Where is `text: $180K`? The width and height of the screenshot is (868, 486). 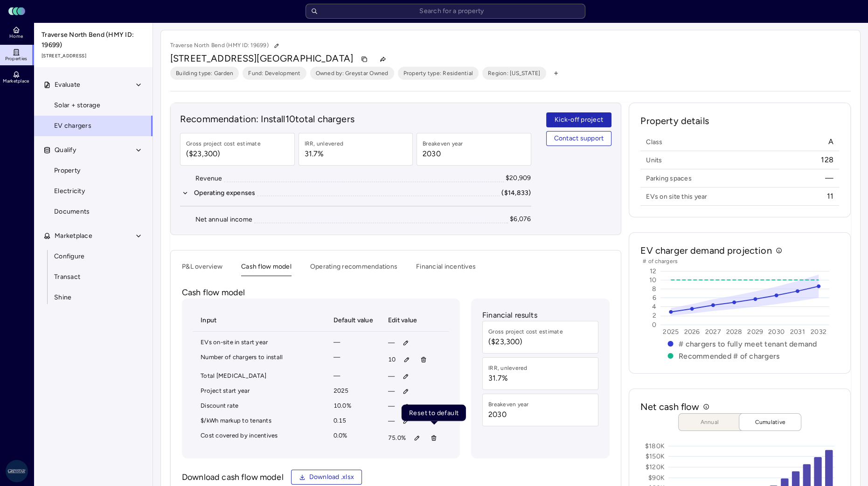 text: $180K is located at coordinates (655, 446).